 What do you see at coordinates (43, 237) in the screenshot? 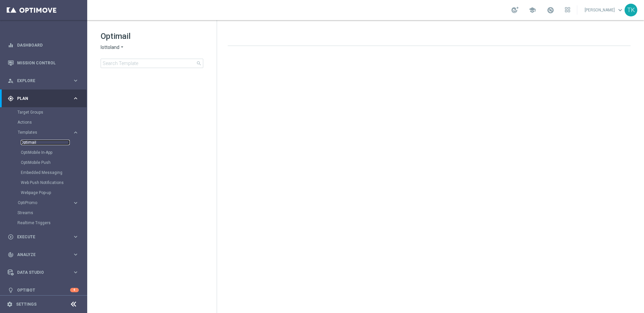
I see `div: play_circle_outline Execute keyboard_arrow_right` at bounding box center [43, 237].